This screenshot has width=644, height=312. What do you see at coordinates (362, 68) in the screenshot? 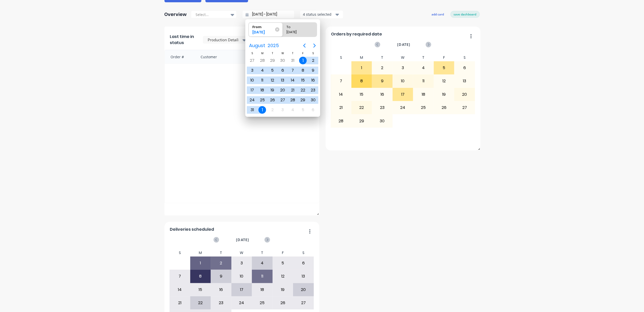
I see `div: 1` at bounding box center [362, 68].